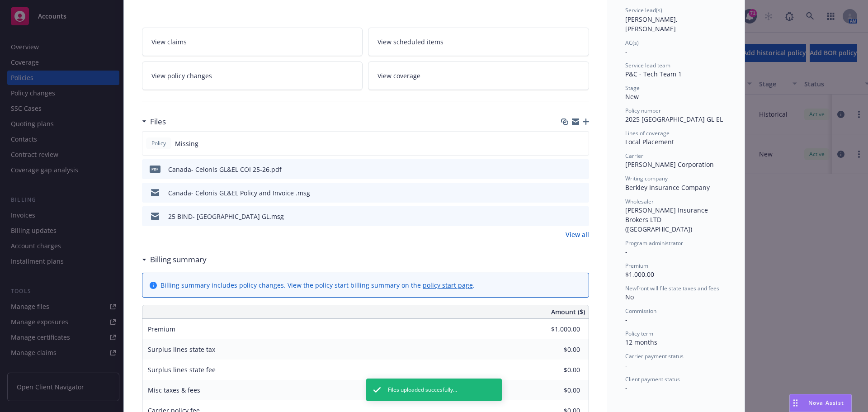 Image resolution: width=868 pixels, height=412 pixels. What do you see at coordinates (647, 65) in the screenshot?
I see `span: Service lead team` at bounding box center [647, 65].